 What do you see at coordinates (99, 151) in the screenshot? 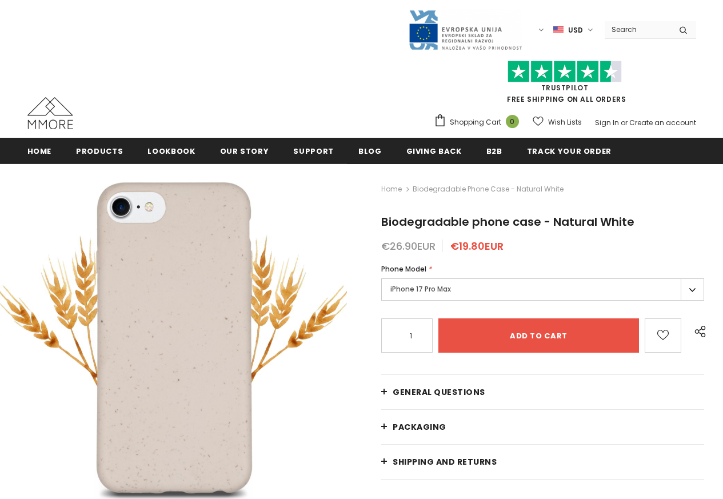
I see `span: Products` at bounding box center [99, 151].